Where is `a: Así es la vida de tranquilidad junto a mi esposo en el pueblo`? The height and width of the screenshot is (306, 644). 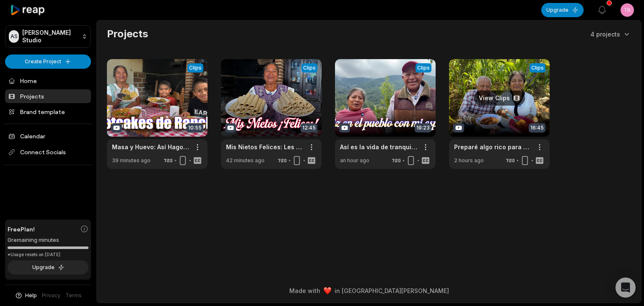
a: Así es la vida de tranquilidad junto a mi esposo en el pueblo is located at coordinates (378, 147).